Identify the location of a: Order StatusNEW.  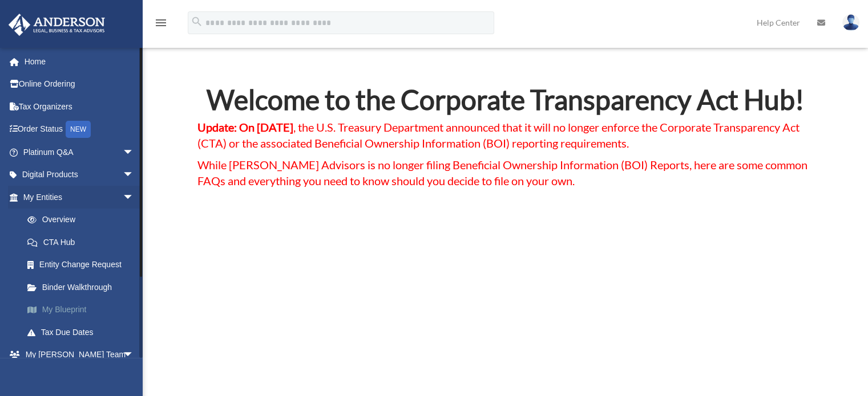
(80, 129).